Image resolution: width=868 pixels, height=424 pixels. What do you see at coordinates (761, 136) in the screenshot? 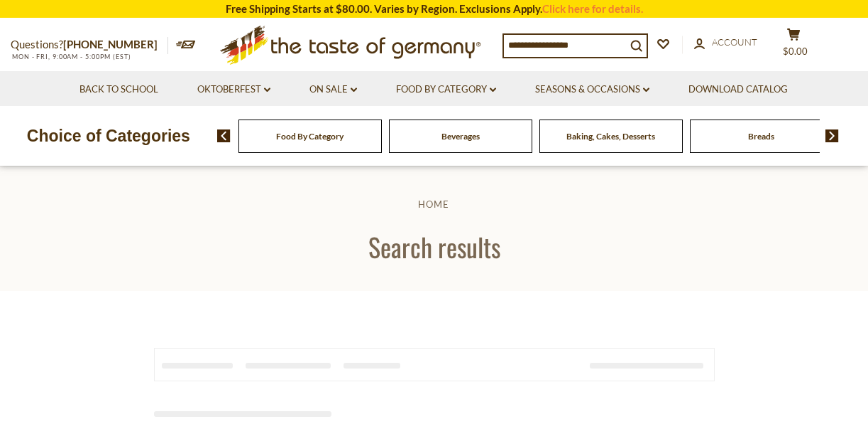
I see `span: Breads` at bounding box center [761, 136].